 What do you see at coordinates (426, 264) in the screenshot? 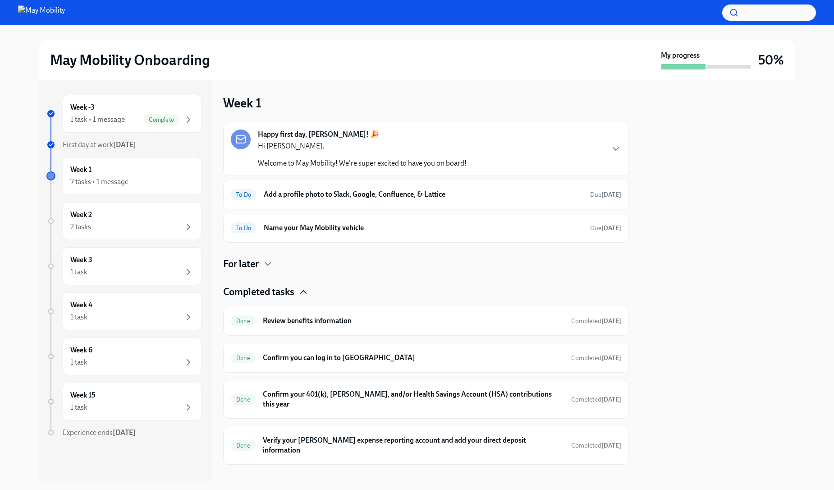
I see `div: For later` at bounding box center [426, 264].